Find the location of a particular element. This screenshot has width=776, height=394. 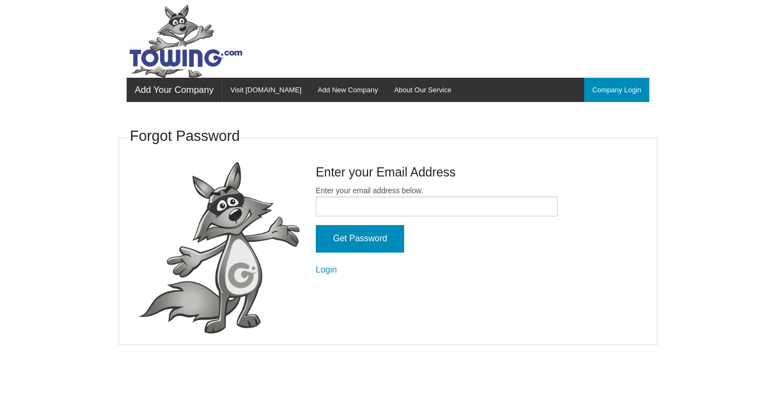

a: Login is located at coordinates (326, 269).